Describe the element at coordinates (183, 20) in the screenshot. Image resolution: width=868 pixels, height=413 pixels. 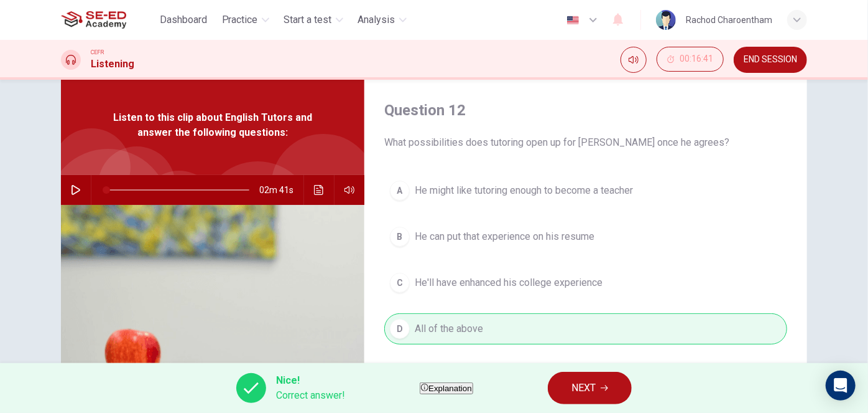
I see `button: Dashboard` at that location.